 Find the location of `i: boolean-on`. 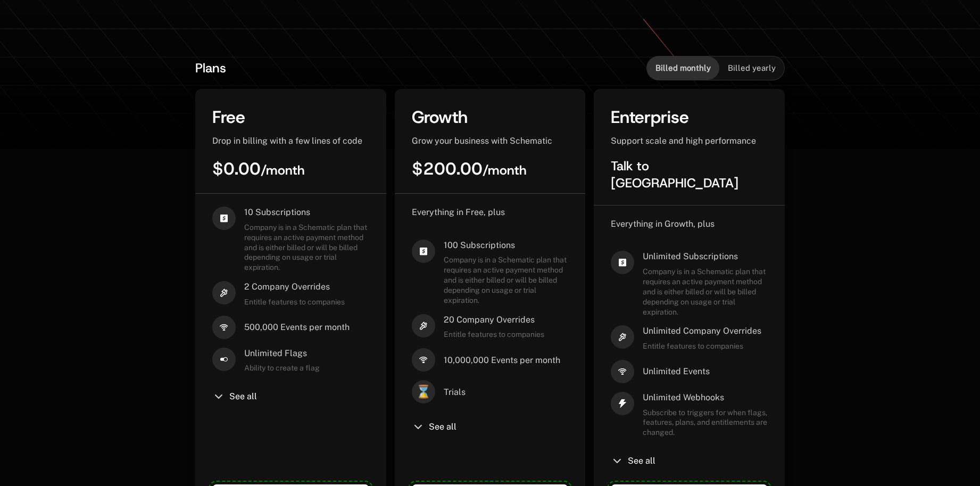

i: boolean-on is located at coordinates (224, 360).